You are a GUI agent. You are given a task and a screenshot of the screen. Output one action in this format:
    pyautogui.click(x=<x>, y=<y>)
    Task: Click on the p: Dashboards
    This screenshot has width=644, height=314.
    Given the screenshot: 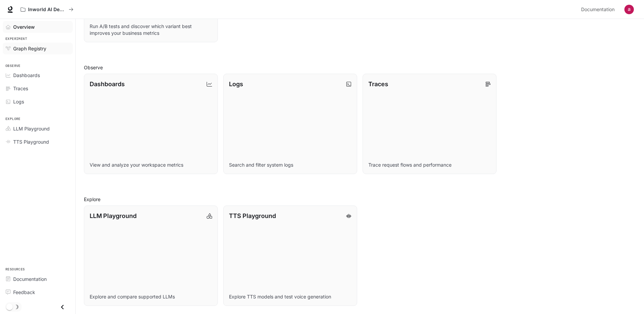 What is the action you would take?
    pyautogui.click(x=107, y=84)
    